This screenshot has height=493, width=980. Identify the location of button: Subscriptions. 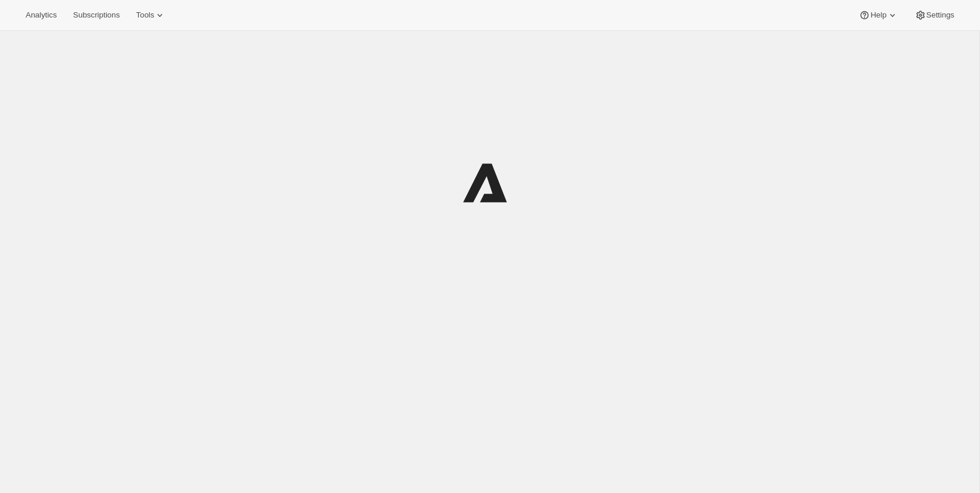
(97, 15).